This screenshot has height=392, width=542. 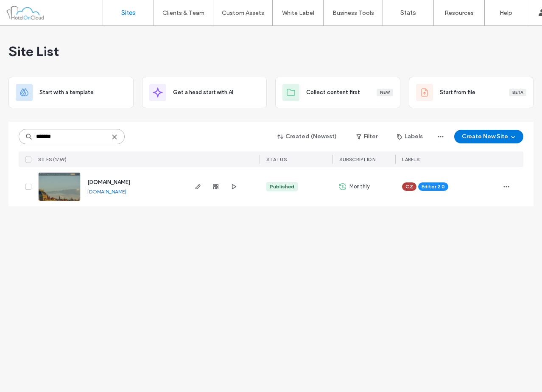 What do you see at coordinates (471, 93) in the screenshot?
I see `div: Start from fileBeta` at bounding box center [471, 93].